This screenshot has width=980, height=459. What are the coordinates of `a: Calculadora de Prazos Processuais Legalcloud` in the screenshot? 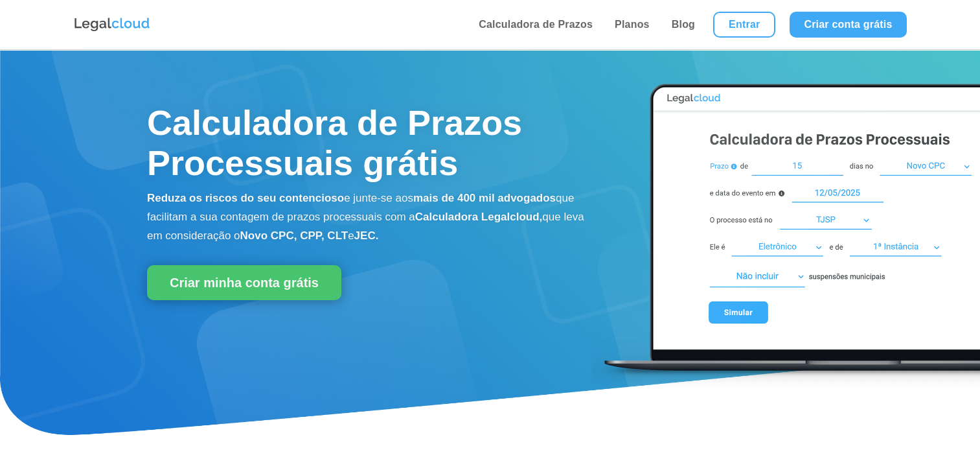 It's located at (786, 384).